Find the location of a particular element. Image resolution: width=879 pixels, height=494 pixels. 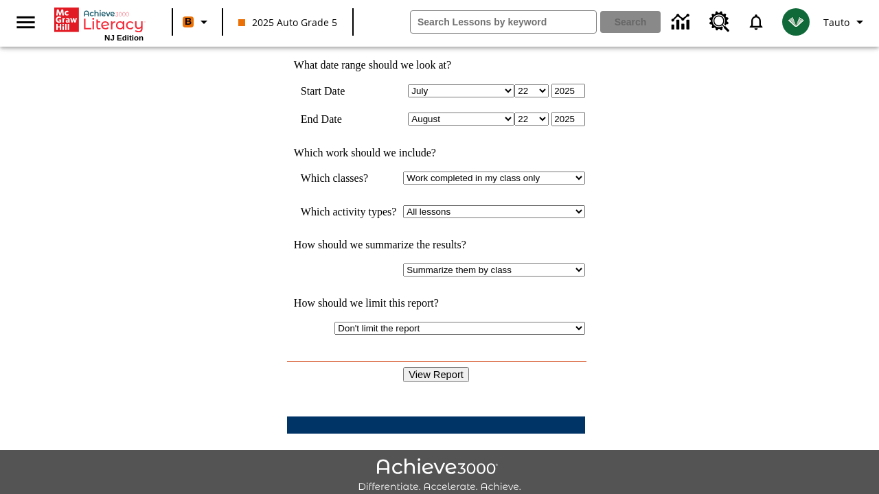

td: How should we limit this report? is located at coordinates (436, 304).